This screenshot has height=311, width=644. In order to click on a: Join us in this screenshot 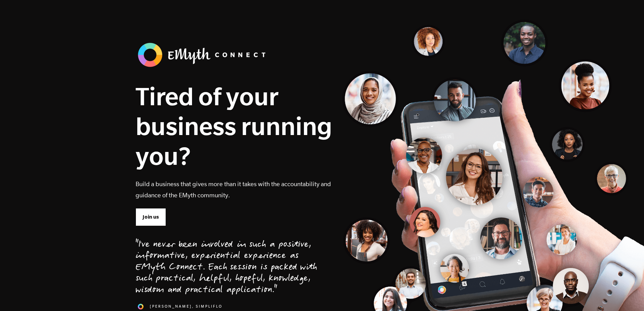, I will do `click(151, 216)`.